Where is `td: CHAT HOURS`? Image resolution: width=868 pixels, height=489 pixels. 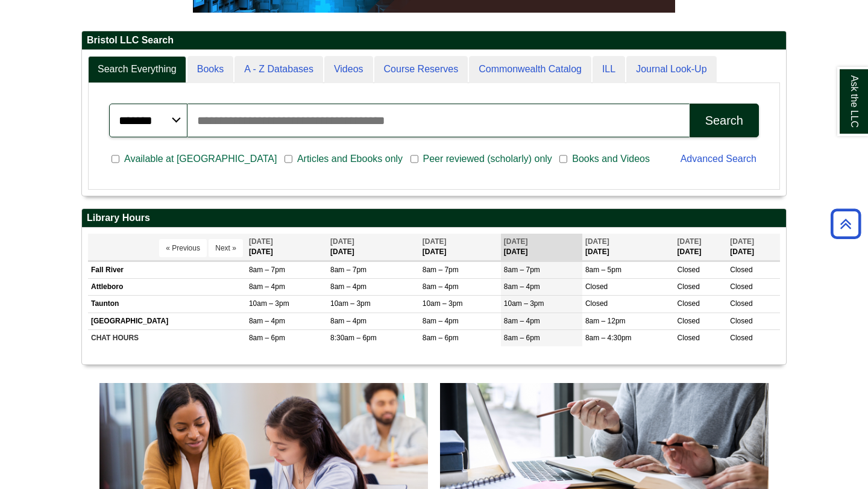
td: CHAT HOURS is located at coordinates (167, 338).